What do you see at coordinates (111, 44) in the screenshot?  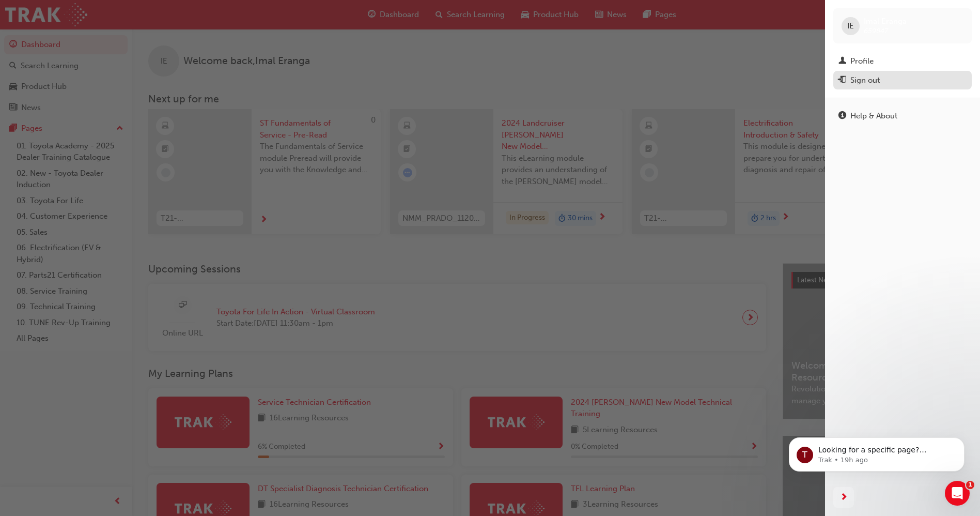 I see `p: Message from Trak, sent 19h ago` at bounding box center [111, 44].